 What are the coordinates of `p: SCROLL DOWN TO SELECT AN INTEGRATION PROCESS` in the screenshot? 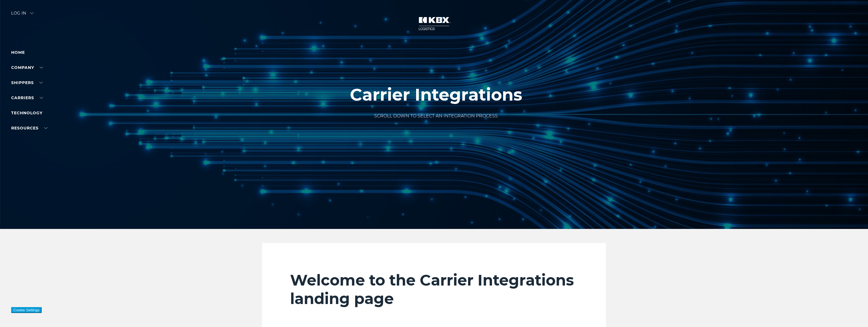 It's located at (436, 116).